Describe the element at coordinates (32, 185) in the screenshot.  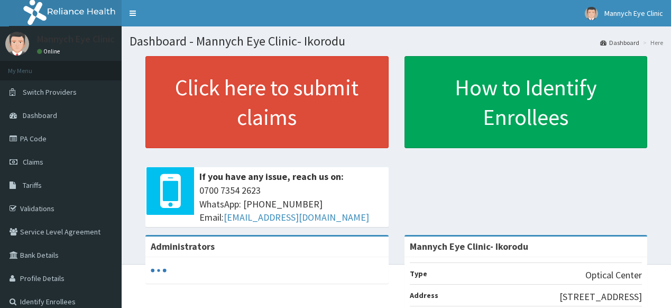
I see `span: Tariffs` at that location.